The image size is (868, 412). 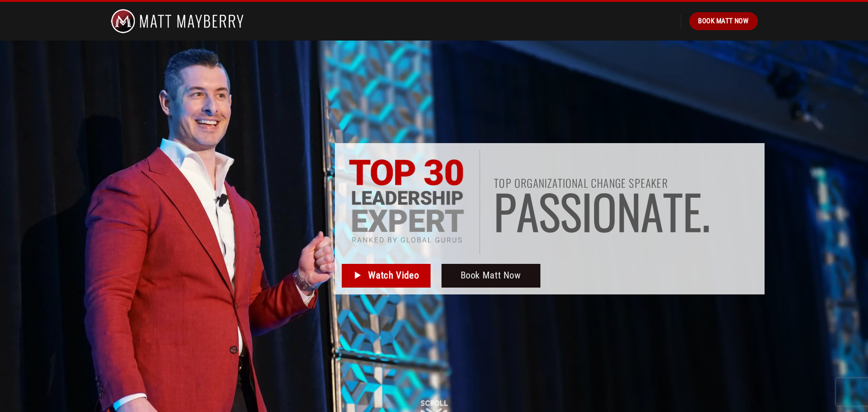 I want to click on span: e, so click(x=692, y=211).